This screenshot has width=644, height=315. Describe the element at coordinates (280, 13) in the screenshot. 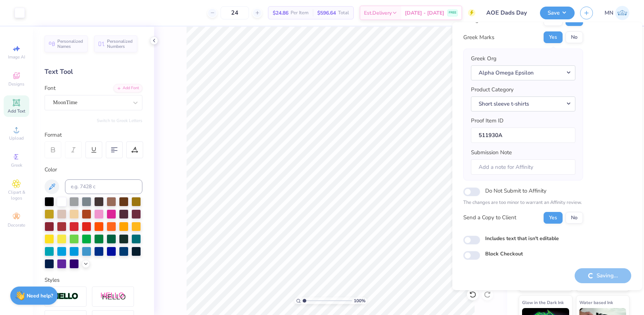

I see `span: $24.86` at that location.